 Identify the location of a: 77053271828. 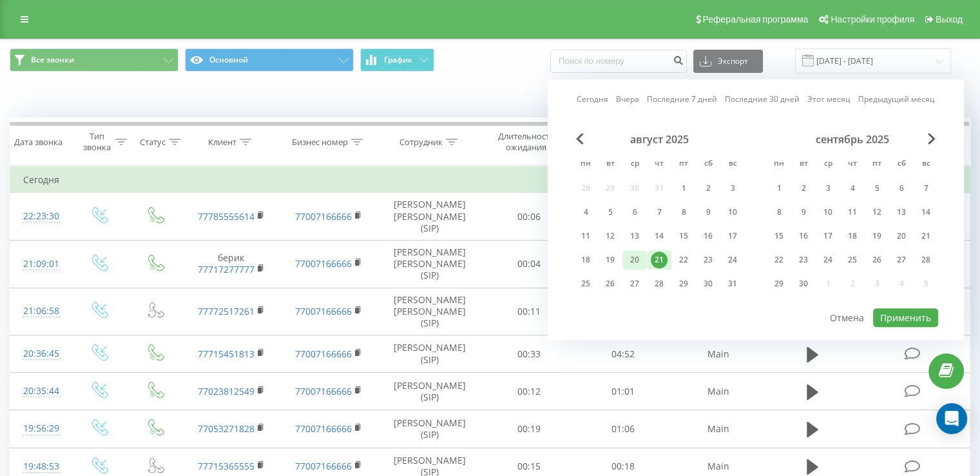
(226, 428).